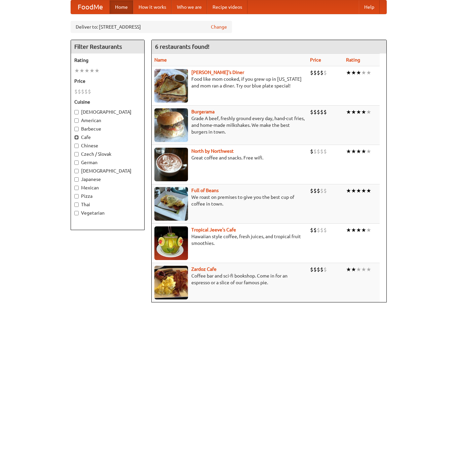 Image resolution: width=457 pixels, height=476 pixels. I want to click on input: Barbecue, so click(76, 129).